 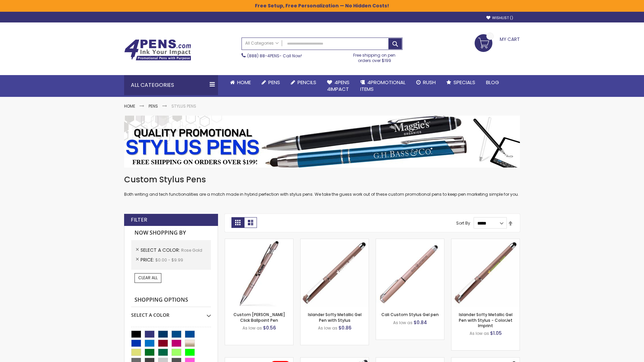 What do you see at coordinates (496, 333) in the screenshot?
I see `span: $1.05` at bounding box center [496, 333].